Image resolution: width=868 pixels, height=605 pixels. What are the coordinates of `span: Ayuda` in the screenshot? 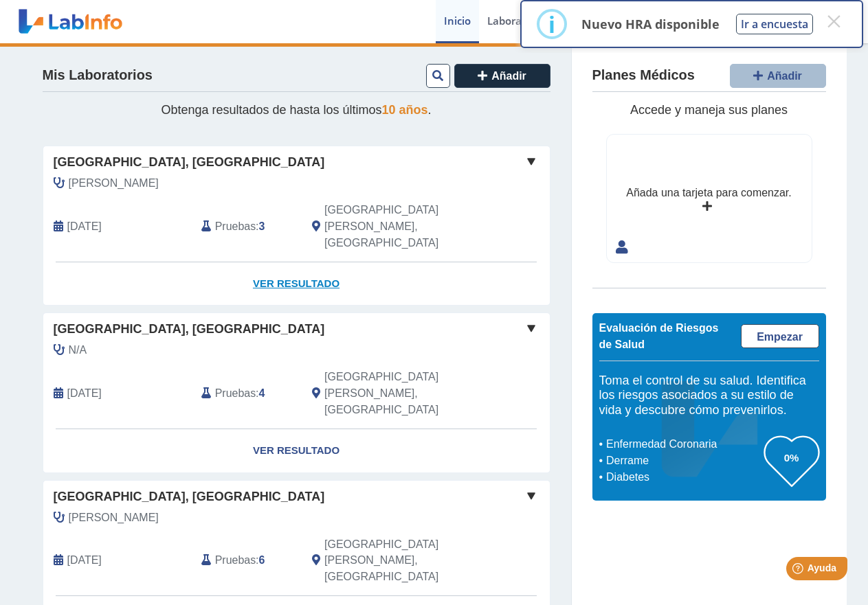 It's located at (76, 17).